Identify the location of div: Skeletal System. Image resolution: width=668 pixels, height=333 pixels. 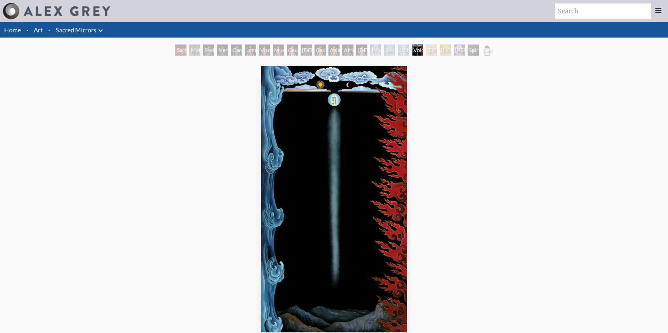
(209, 50).